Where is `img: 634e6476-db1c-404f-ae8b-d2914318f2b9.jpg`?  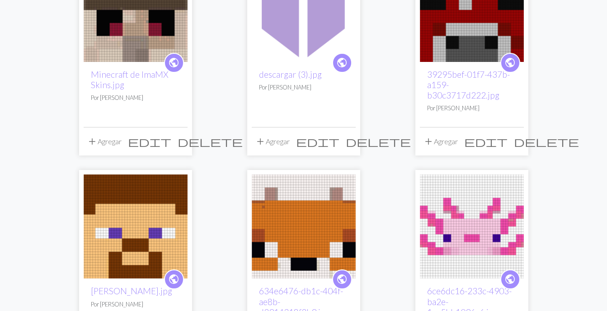
img: 634e6476-db1c-404f-ae8b-d2914318f2b9.jpg is located at coordinates (304, 227).